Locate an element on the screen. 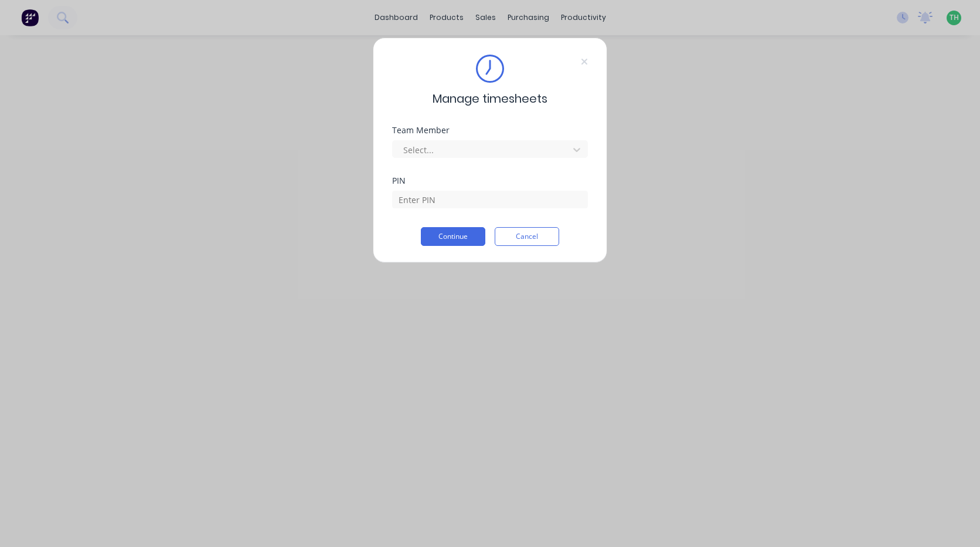  div: PIN is located at coordinates (490, 181).